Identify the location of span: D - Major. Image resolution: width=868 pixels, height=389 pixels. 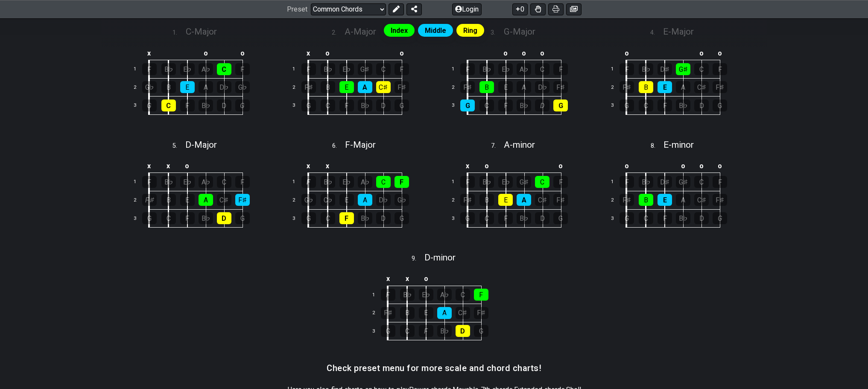
(201, 145).